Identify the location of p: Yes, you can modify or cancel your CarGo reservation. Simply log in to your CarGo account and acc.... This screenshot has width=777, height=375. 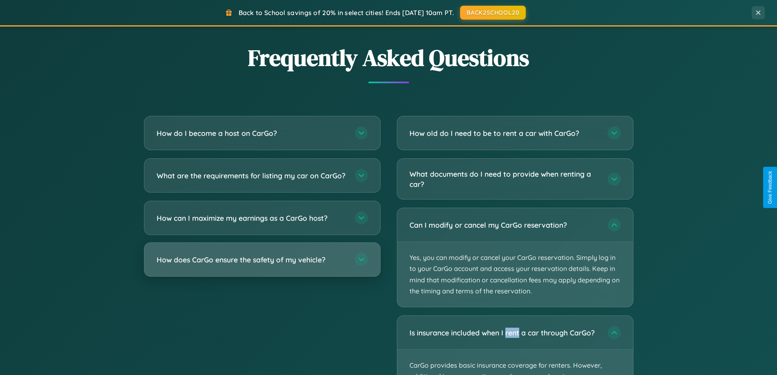
(515, 274).